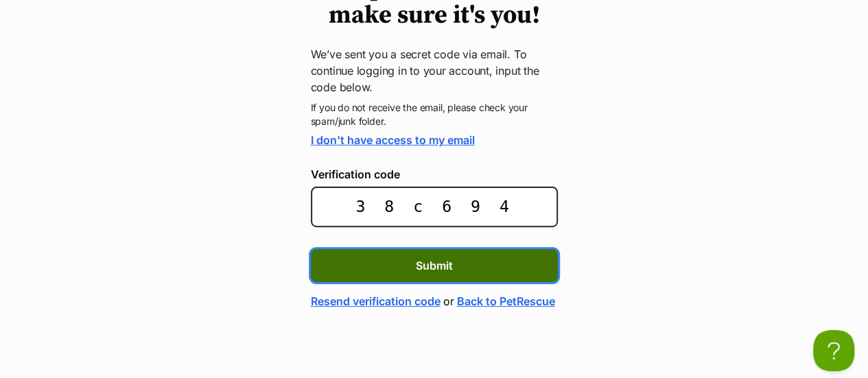 The width and height of the screenshot is (868, 378). What do you see at coordinates (434, 265) in the screenshot?
I see `button: Submit` at bounding box center [434, 265].